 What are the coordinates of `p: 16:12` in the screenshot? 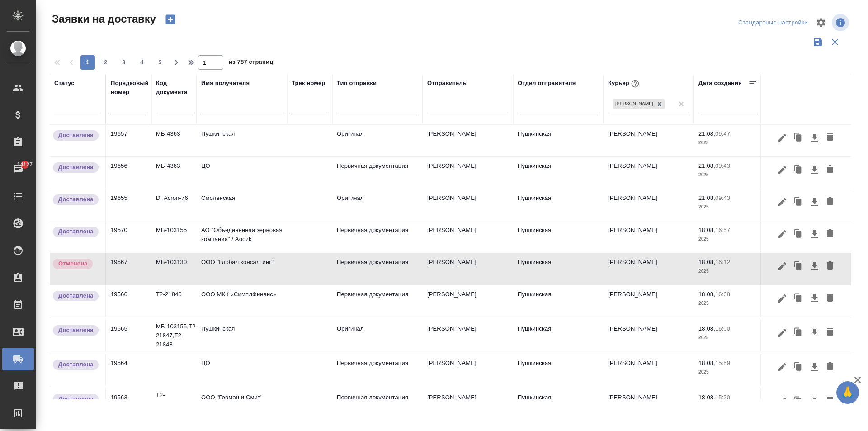 It's located at (722, 262).